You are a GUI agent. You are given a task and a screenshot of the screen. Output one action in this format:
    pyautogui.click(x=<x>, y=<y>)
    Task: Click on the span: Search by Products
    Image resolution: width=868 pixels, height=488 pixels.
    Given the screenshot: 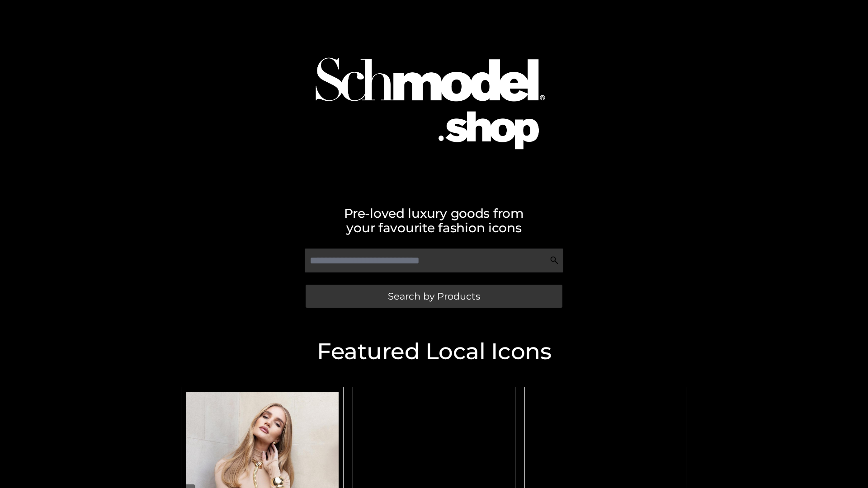 What is the action you would take?
    pyautogui.click(x=434, y=296)
    